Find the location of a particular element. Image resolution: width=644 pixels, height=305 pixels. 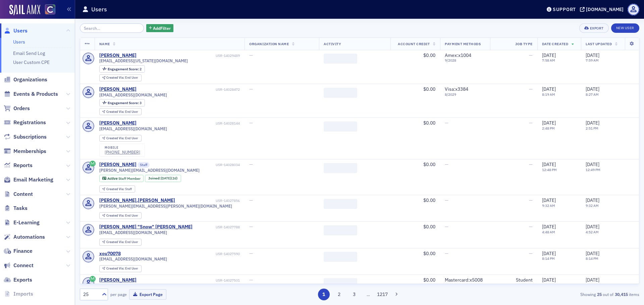

span: Job Type is located at coordinates (524, 44).